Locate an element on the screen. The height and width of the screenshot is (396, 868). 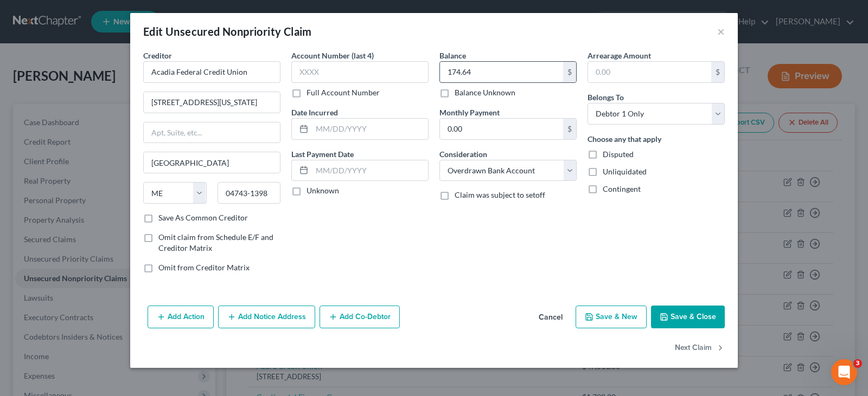
span: Creditor is located at coordinates (157, 55).